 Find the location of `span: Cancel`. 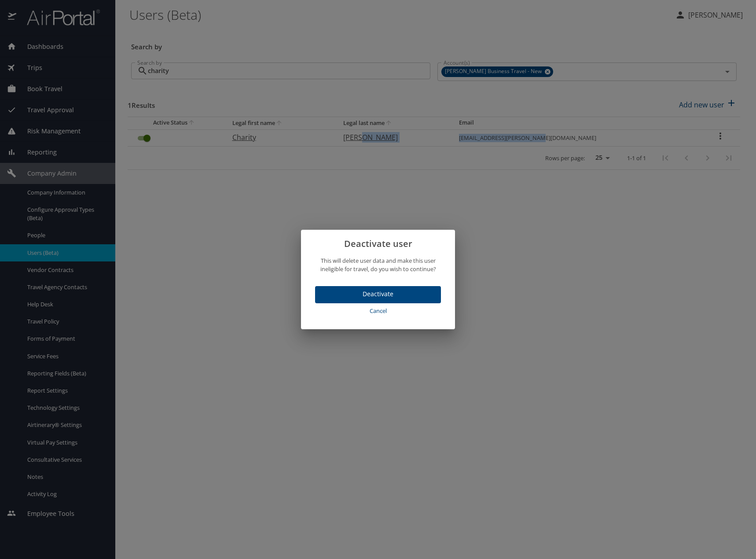

span: Cancel is located at coordinates (378, 311).